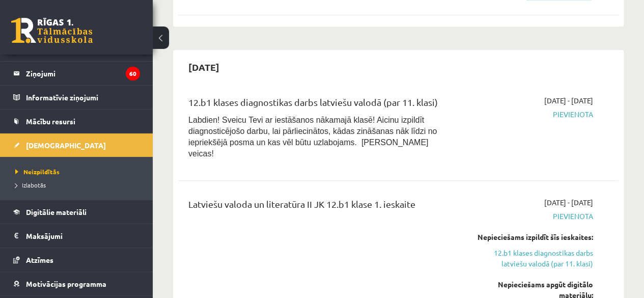  What do you see at coordinates (83, 236) in the screenshot?
I see `legend: Maksājumi` at bounding box center [83, 236].